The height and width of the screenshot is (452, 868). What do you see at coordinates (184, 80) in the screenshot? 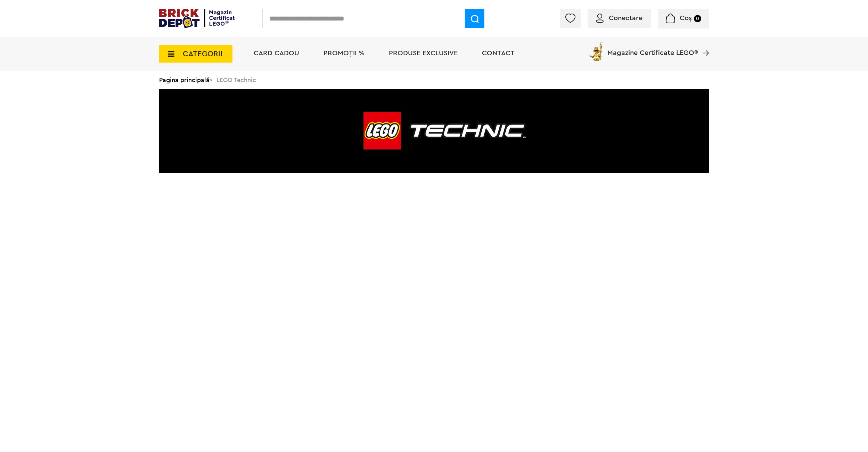
I see `a: Pagina principală` at bounding box center [184, 80].